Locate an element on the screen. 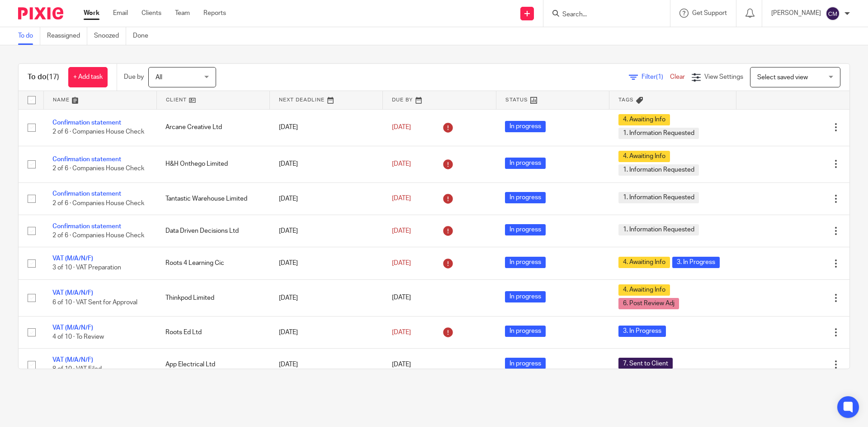 The width and height of the screenshot is (868, 427). h1: To do is located at coordinates (43, 77).